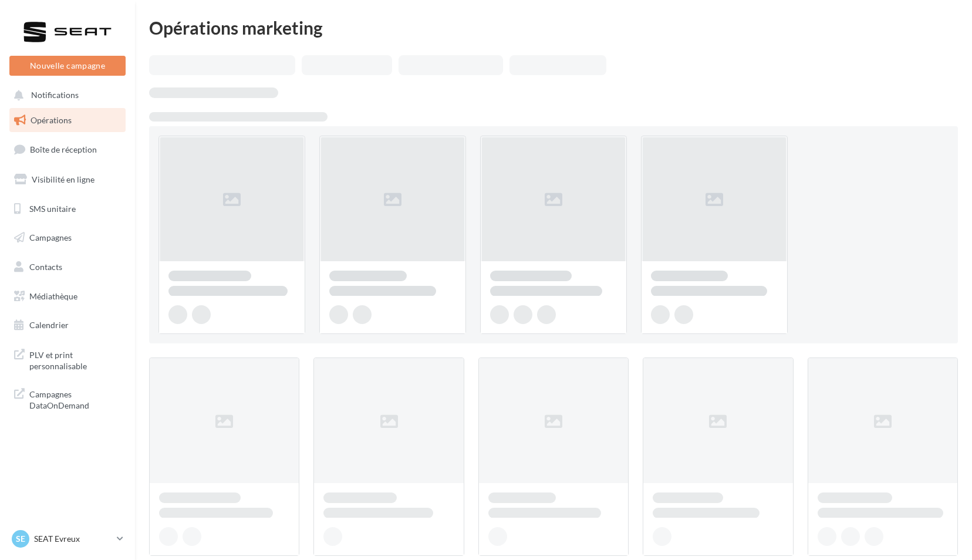 This screenshot has width=972, height=560. I want to click on button: Nouvelle campagne, so click(67, 66).